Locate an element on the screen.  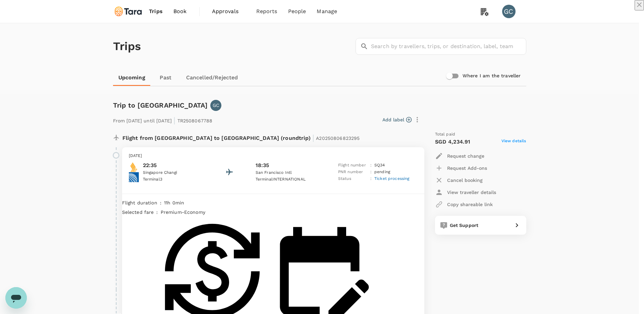
p: San Francisco Intl is located at coordinates (286, 173).